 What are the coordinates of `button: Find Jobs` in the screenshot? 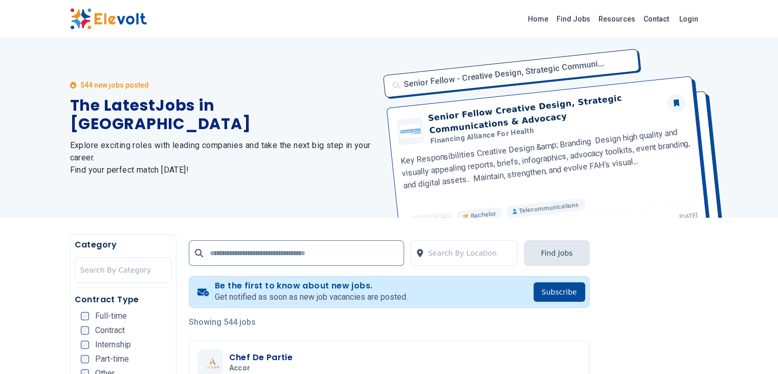 It's located at (557, 253).